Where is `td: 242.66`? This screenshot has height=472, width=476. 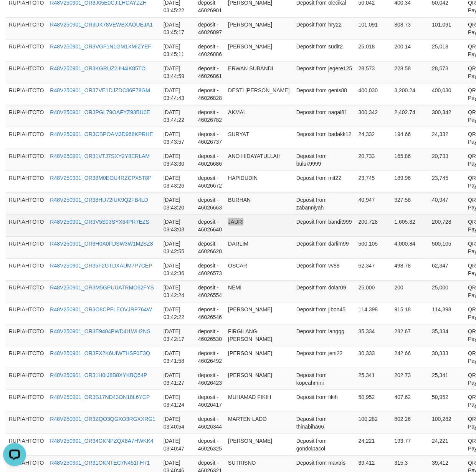 td: 242.66 is located at coordinates (410, 356).